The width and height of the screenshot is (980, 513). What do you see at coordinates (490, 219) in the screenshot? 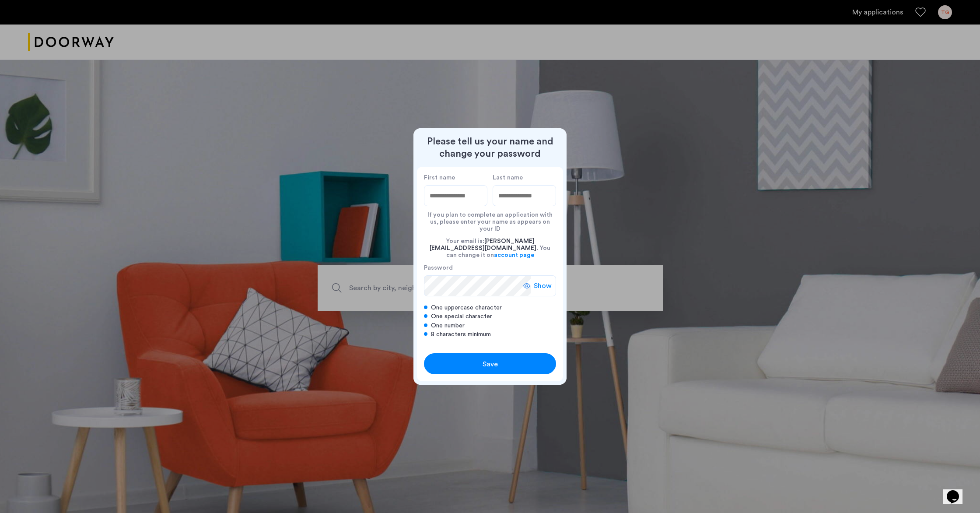
I see `div: If you plan to complete an application with us, please enter your name as appears on your ID` at bounding box center [490, 219].